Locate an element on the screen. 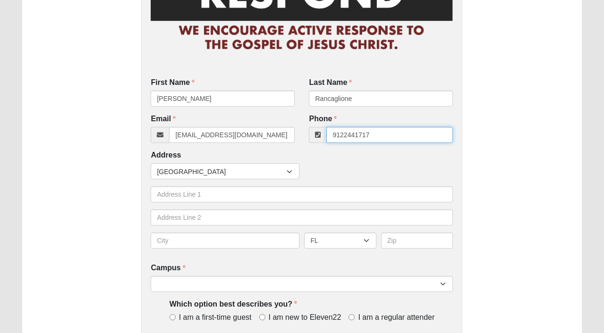 Image resolution: width=604 pixels, height=333 pixels. input: I am new to Eleven22 is located at coordinates (262, 317).